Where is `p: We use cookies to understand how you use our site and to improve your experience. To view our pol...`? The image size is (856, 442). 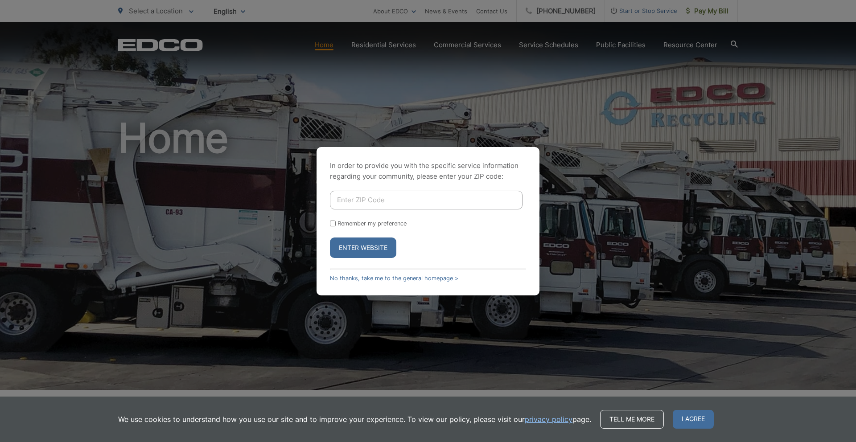
p: We use cookies to understand how you use our site and to improve your experience. To view our pol... is located at coordinates (354, 419).